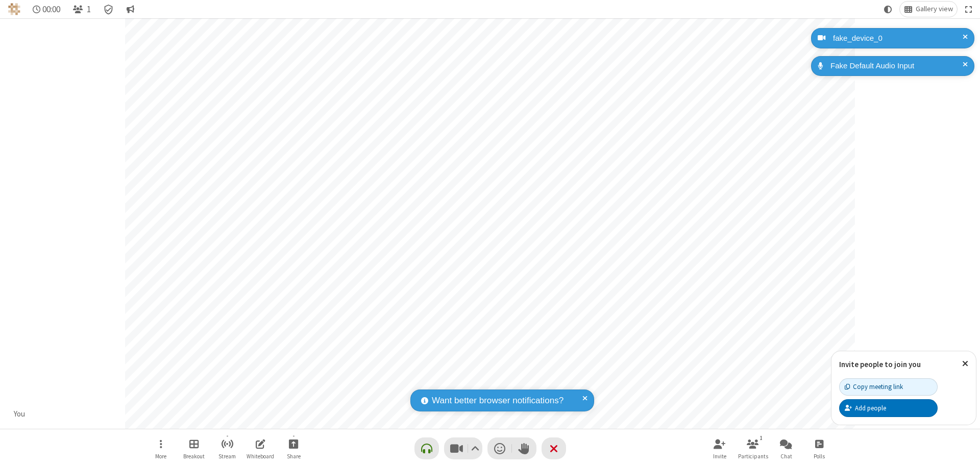  Describe the element at coordinates (15, 9) in the screenshot. I see `img: QA Selenium DO NOT DELETE OR CHANGE` at that location.